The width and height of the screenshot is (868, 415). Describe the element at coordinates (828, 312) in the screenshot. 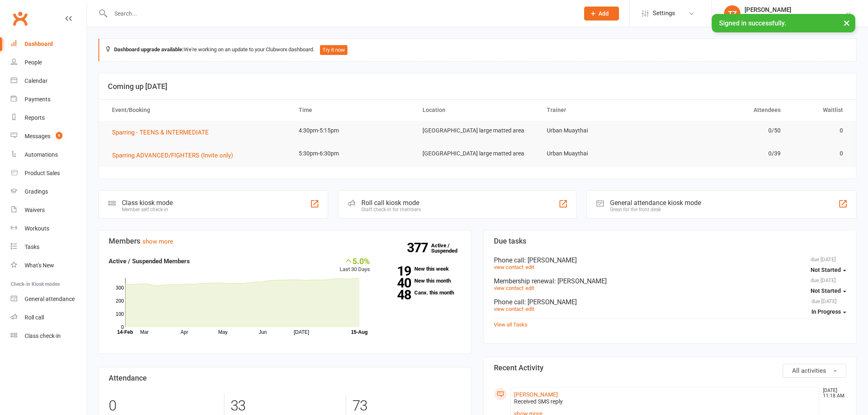

I see `button: In Progress` at that location.